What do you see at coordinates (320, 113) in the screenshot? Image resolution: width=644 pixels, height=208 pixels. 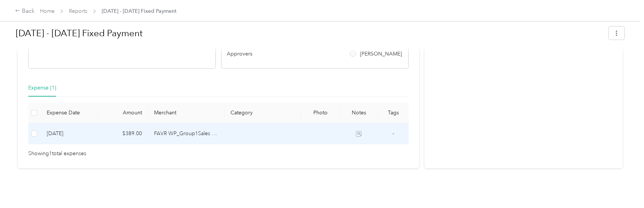 I see `th: Photo` at bounding box center [320, 113].